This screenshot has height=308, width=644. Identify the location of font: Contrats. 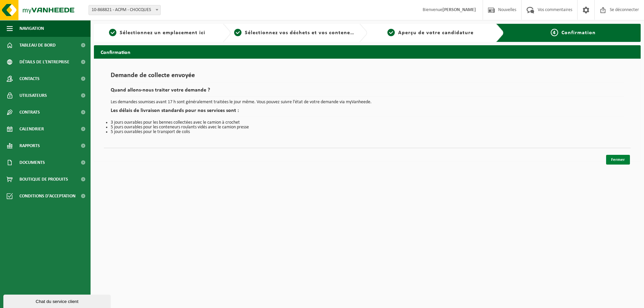
(30, 113).